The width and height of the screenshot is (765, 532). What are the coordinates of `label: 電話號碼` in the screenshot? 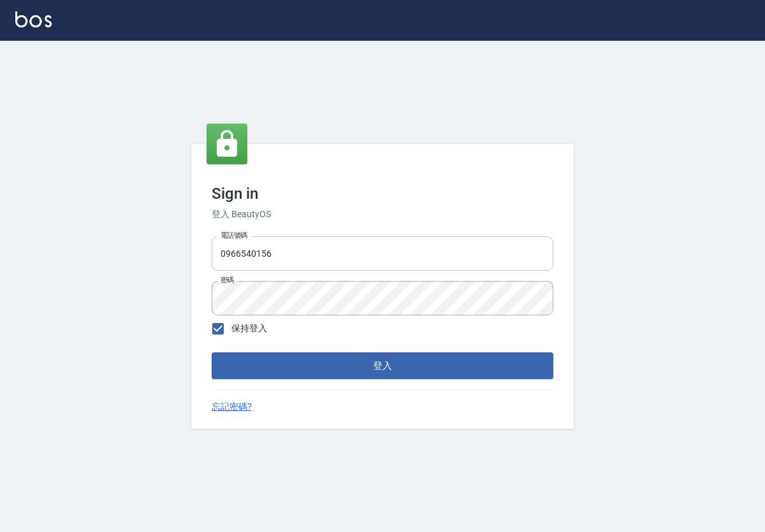 It's located at (234, 235).